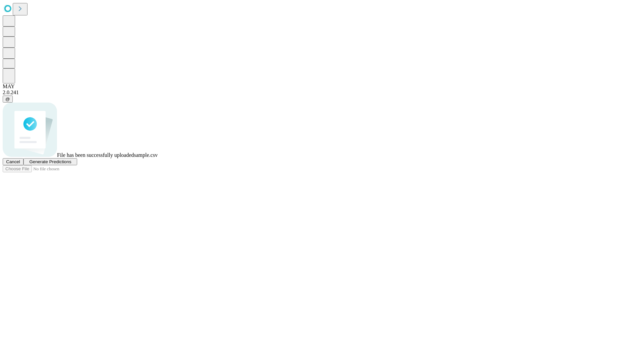 The height and width of the screenshot is (362, 644). What do you see at coordinates (50, 162) in the screenshot?
I see `button: Generate Predictions` at bounding box center [50, 162].